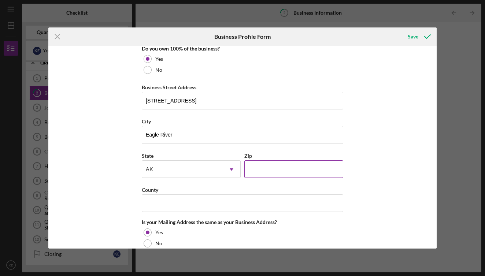 Image resolution: width=485 pixels, height=276 pixels. I want to click on label: Business Street Address, so click(169, 87).